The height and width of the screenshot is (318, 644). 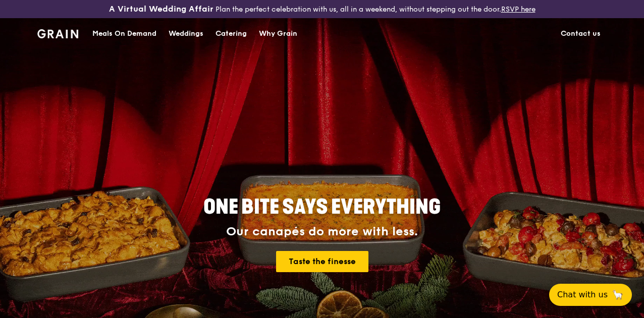 I want to click on div: Meals On Demand, so click(x=124, y=34).